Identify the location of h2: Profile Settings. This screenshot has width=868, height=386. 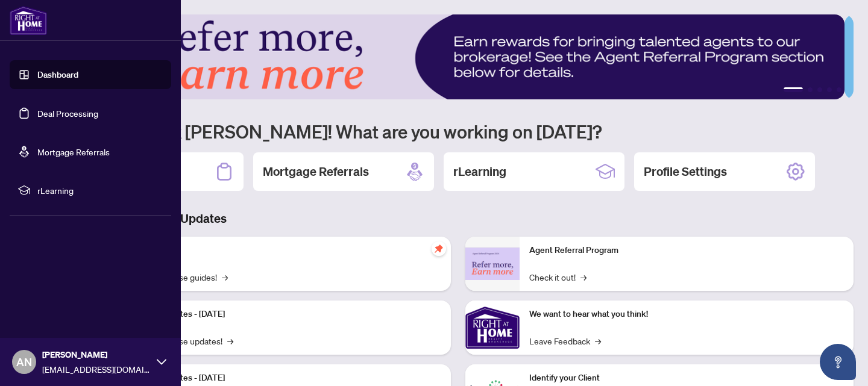
(685, 172).